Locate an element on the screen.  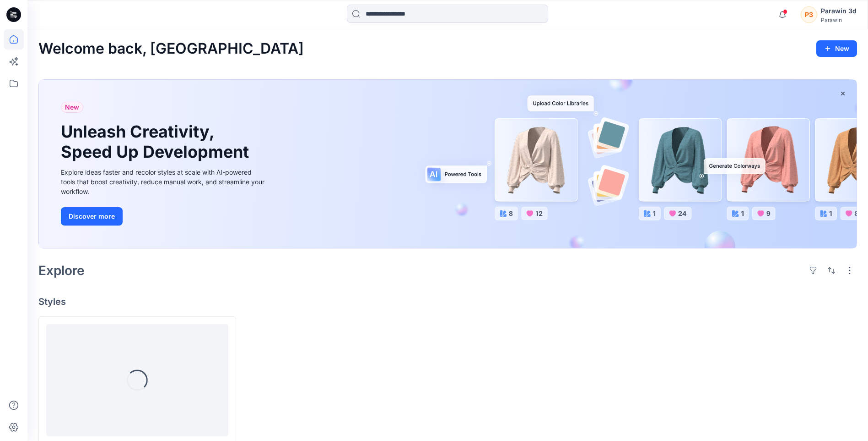
div: Parawin is located at coordinates (839, 20).